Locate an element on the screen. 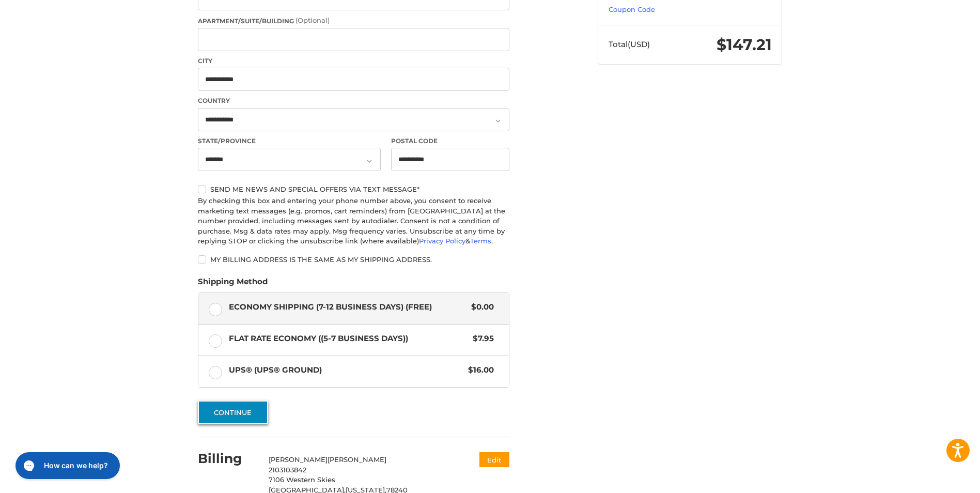 This screenshot has width=980, height=493. label: State/Province is located at coordinates (289, 141).